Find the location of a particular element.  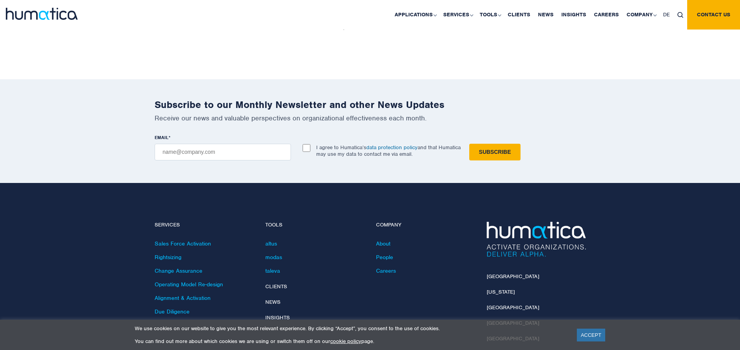

img: search_icon is located at coordinates (680, 15).